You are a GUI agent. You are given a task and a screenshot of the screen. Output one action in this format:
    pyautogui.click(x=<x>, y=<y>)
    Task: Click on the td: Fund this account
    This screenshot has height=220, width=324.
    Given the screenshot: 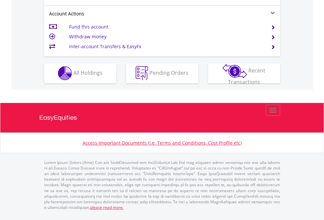 What is the action you would take?
    pyautogui.click(x=166, y=27)
    